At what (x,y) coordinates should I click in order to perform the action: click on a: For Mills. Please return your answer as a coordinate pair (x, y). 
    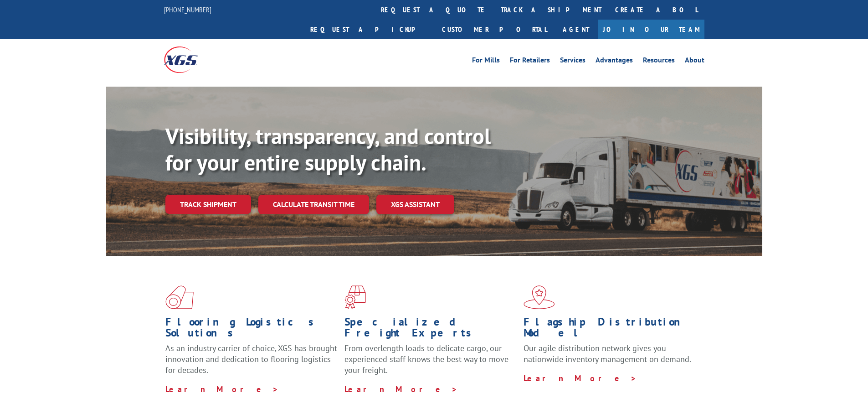
    Looking at the image, I should click on (486, 61).